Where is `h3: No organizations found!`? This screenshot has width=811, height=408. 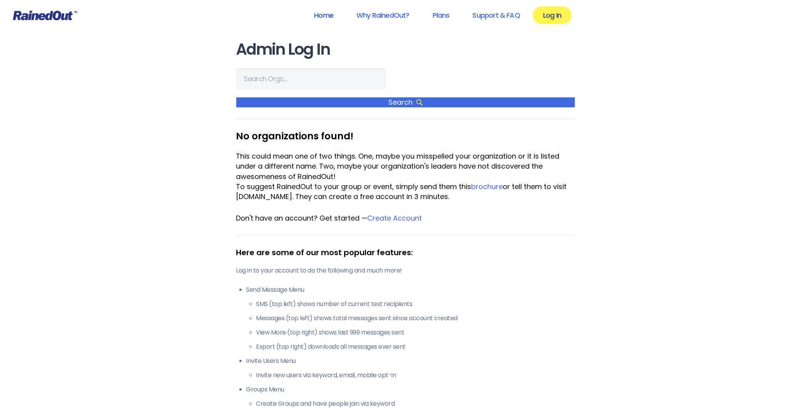 h3: No organizations found! is located at coordinates (406, 136).